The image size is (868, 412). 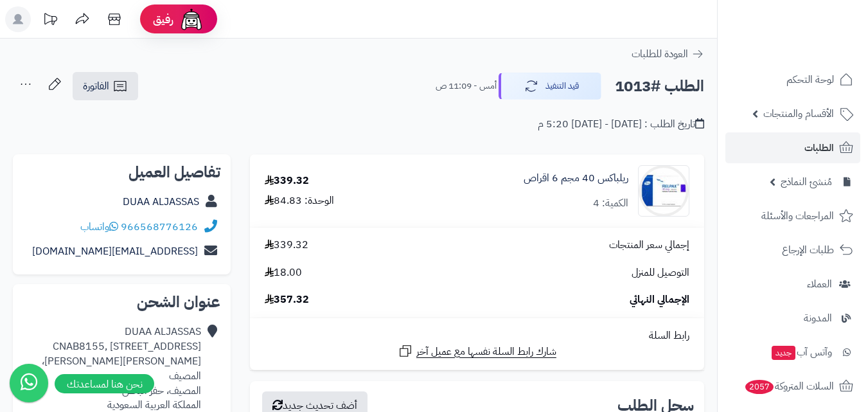 What do you see at coordinates (793, 216) in the screenshot?
I see `a: المراجعات والأسئلة` at bounding box center [793, 216].